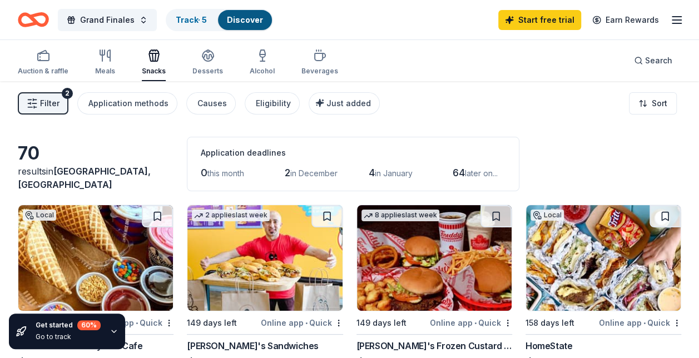 This screenshot has height=358, width=699. What do you see at coordinates (353, 153) in the screenshot?
I see `div: Application deadlines` at bounding box center [353, 153].